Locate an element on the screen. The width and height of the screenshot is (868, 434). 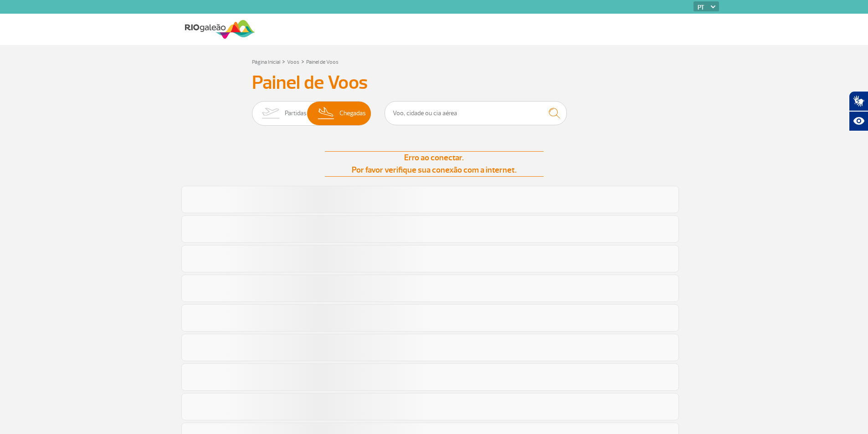
a: Painel de Voos is located at coordinates (322, 62).